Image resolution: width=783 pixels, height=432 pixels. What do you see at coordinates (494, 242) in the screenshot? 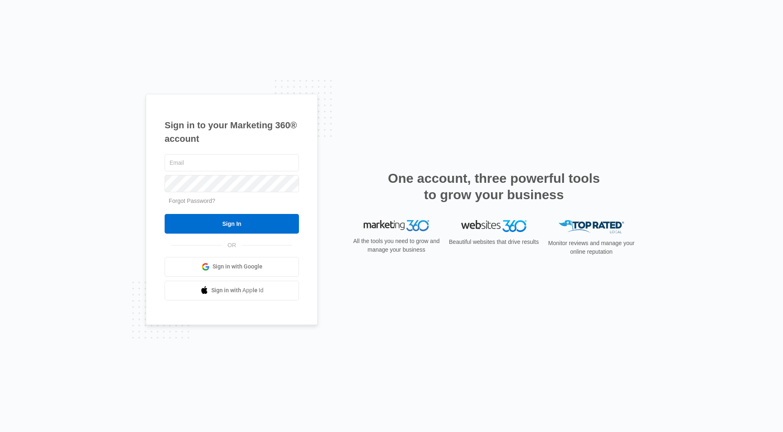
I see `p: Beautiful websites that drive results` at bounding box center [494, 242].